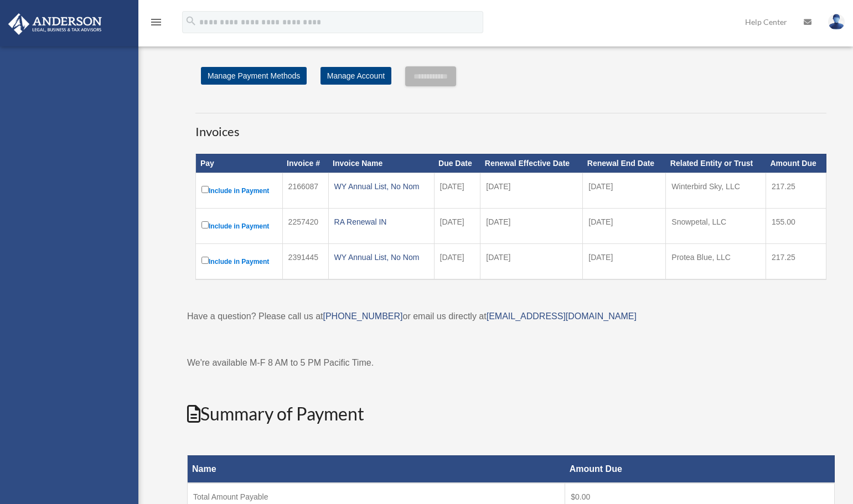 Image resolution: width=853 pixels, height=504 pixels. I want to click on td: 155.00, so click(797, 225).